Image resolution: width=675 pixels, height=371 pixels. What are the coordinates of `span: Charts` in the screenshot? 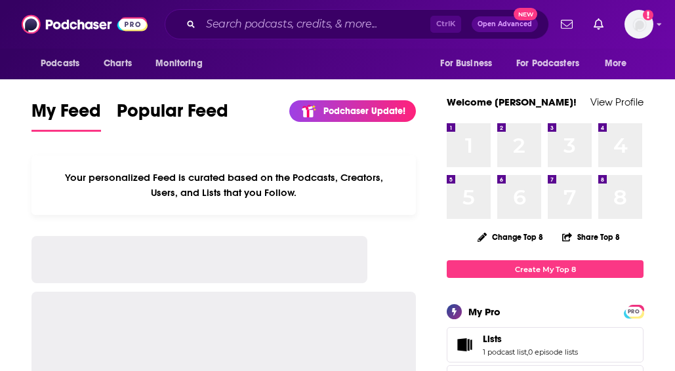 It's located at (117, 64).